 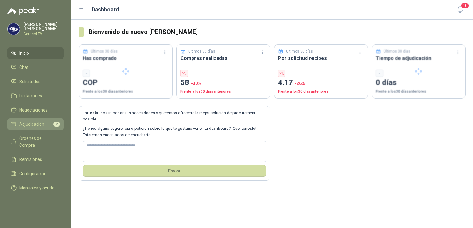 What do you see at coordinates (14, 29) in the screenshot?
I see `img: Company Logo` at bounding box center [14, 29].